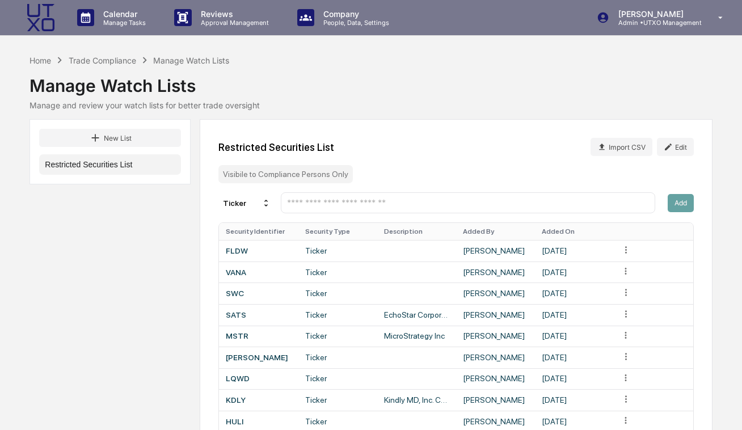  I want to click on td: EchoStar Corporation, so click(416, 315).